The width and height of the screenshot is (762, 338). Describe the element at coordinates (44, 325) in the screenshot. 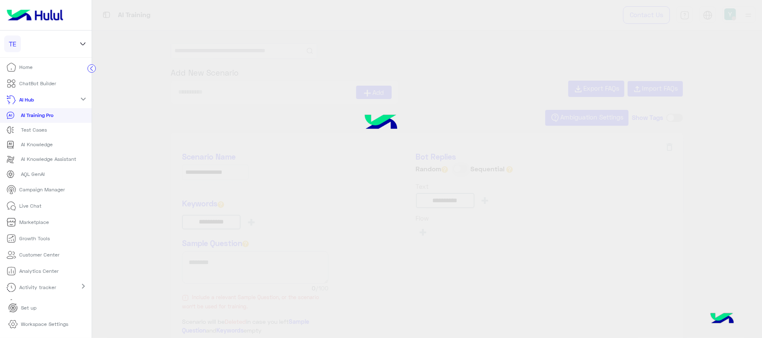

I see `p: Workspace Settings` at that location.